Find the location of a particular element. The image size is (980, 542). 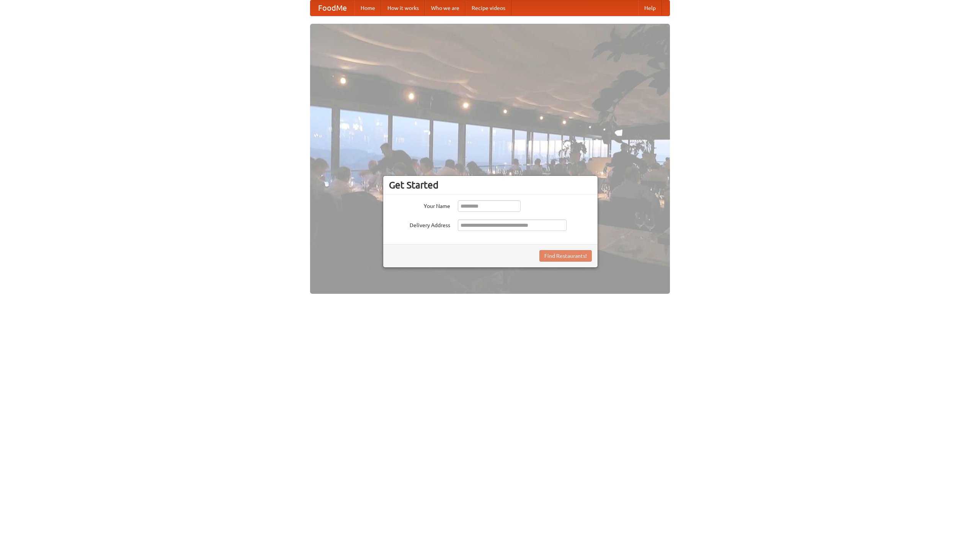

a: FoodMe is located at coordinates (332, 8).